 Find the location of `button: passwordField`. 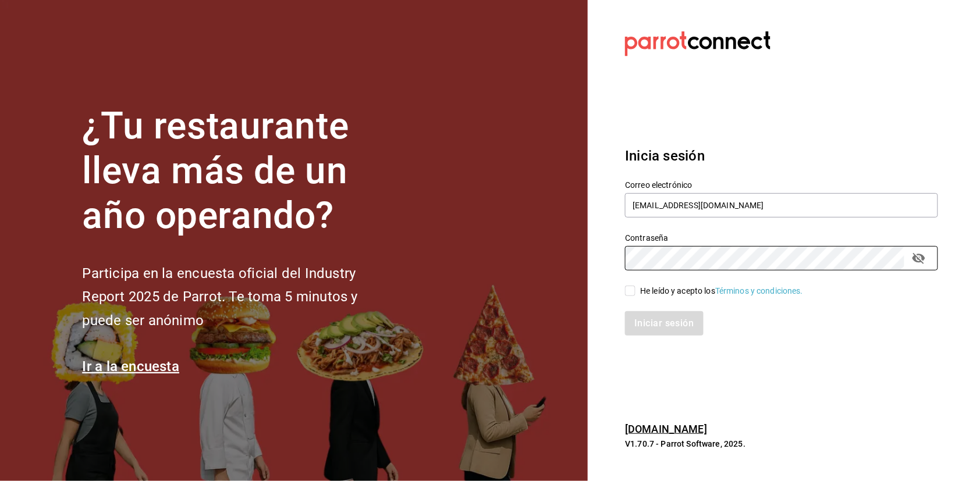

button: passwordField is located at coordinates (919, 258).